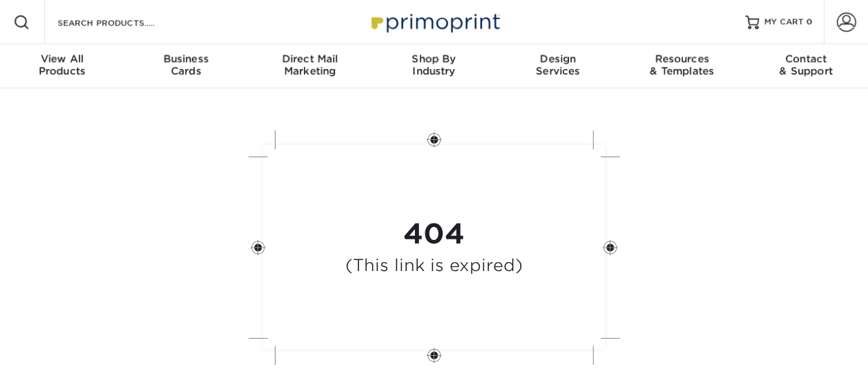 Image resolution: width=868 pixels, height=389 pixels. Describe the element at coordinates (310, 65) in the screenshot. I see `div: Marketing` at that location.